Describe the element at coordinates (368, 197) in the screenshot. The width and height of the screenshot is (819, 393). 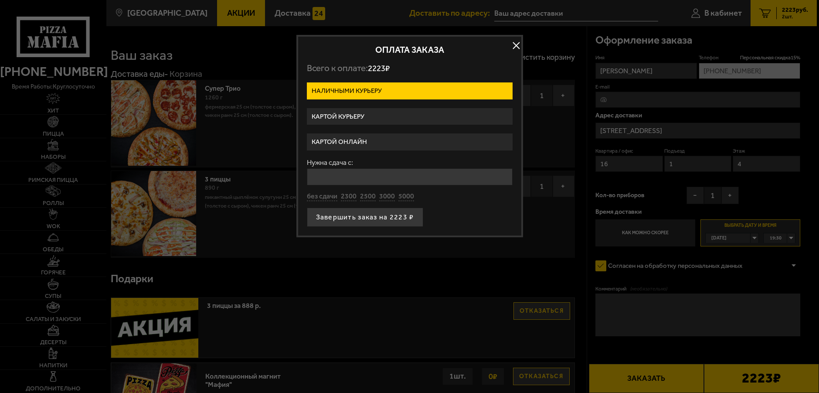
I see `button: 2500` at that location.